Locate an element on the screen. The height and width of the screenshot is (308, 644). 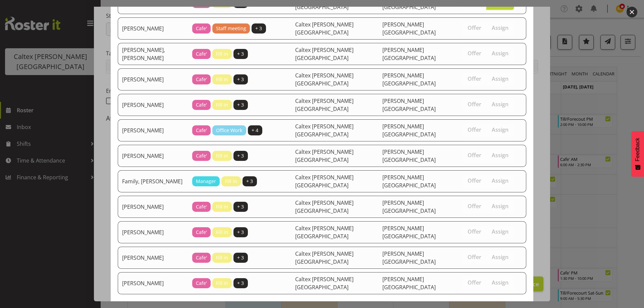
span: Manager is located at coordinates (206, 182).